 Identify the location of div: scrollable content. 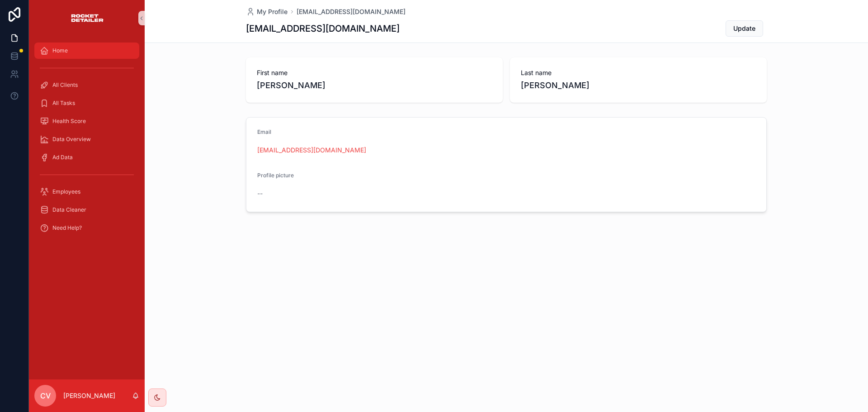
(87, 142).